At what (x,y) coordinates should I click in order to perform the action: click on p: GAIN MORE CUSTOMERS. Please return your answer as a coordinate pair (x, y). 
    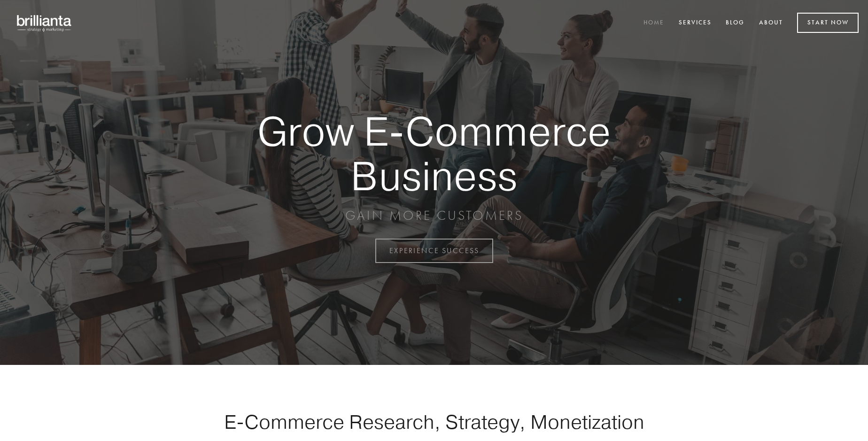
    Looking at the image, I should click on (434, 216).